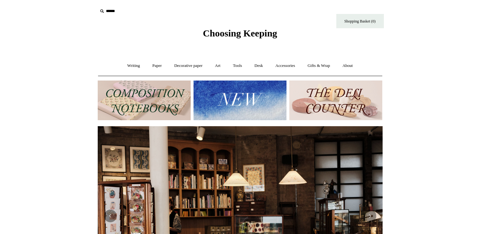 This screenshot has width=480, height=234. What do you see at coordinates (134, 66) in the screenshot?
I see `a: Writing` at bounding box center [134, 66].